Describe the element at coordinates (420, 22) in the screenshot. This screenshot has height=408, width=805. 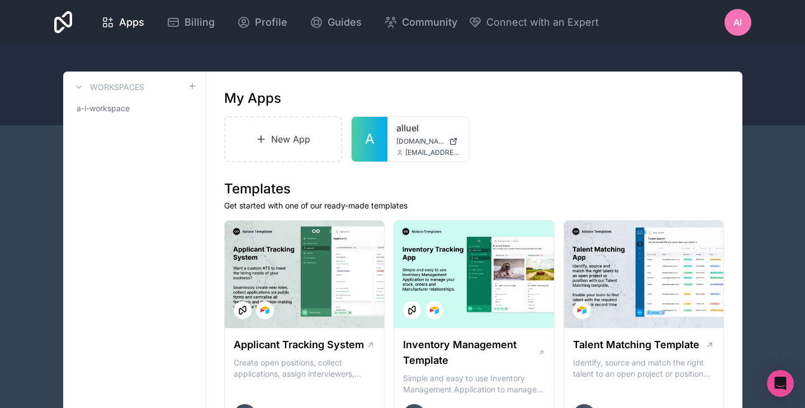
I see `a: Community` at that location.